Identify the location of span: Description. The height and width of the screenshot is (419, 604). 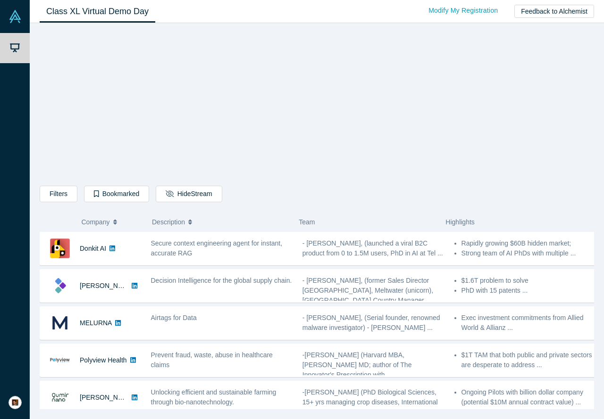
(168, 222).